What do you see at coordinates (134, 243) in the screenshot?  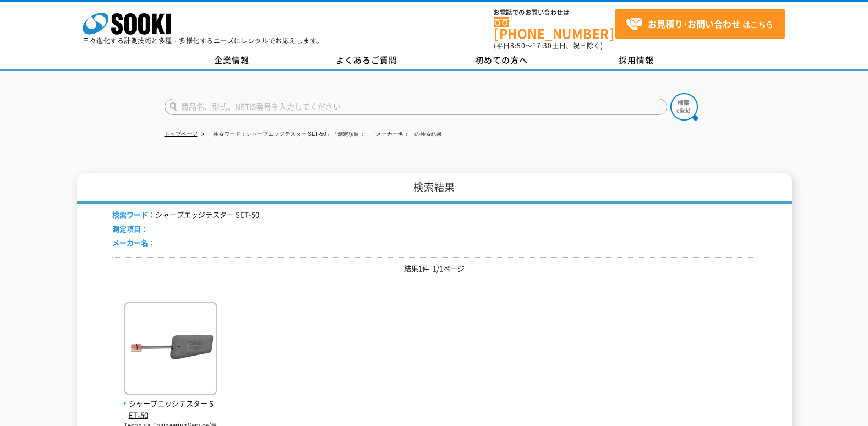 I see `span: メーカー名：` at bounding box center [134, 243].